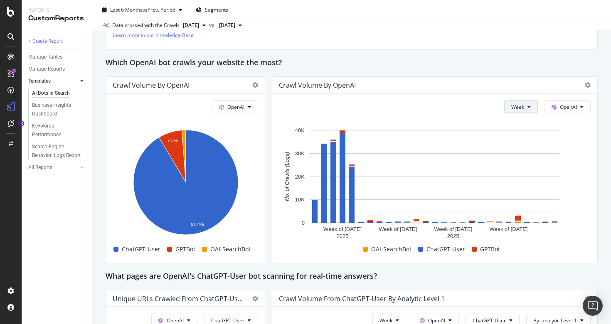 The width and height of the screenshot is (611, 324). Describe the element at coordinates (351, 277) in the screenshot. I see `div: What pages are OpenAI's ChatGPT-User bot scanning for real-time answers?` at that location.